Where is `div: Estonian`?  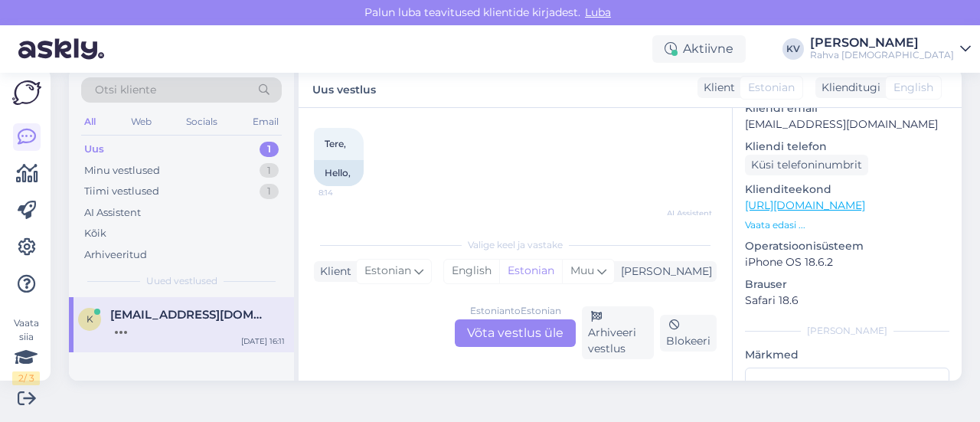 div: Estonian is located at coordinates (531, 271).